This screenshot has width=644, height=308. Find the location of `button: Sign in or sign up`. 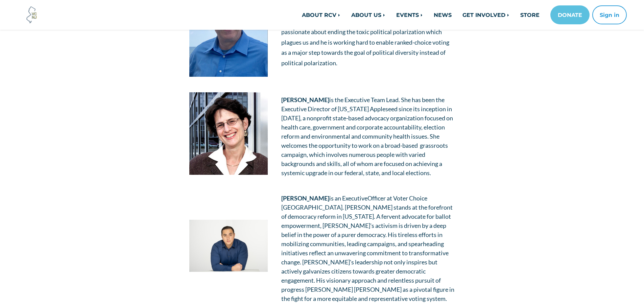

button: Sign in or sign up is located at coordinates (609, 15).